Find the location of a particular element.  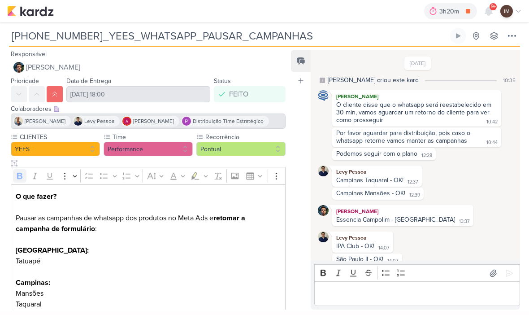

label: Recorrência is located at coordinates (245, 137).